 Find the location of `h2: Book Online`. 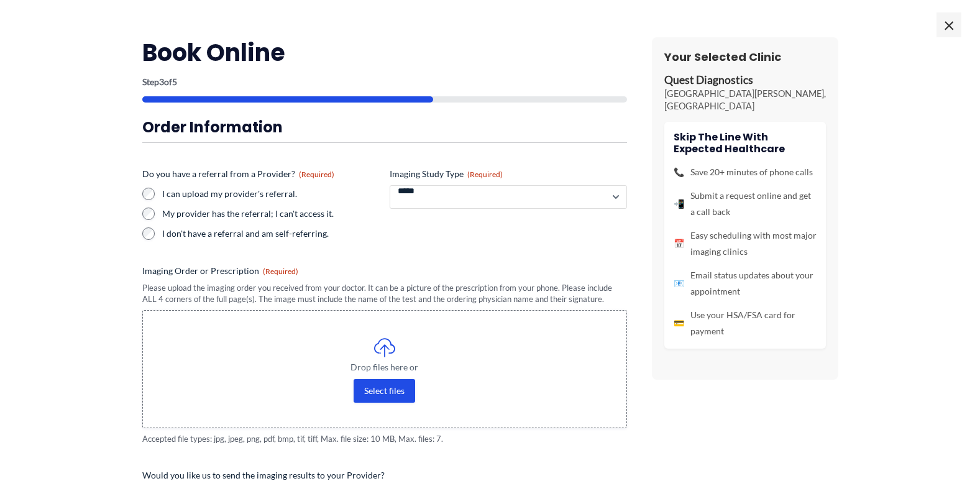

h2: Book Online is located at coordinates (384, 52).